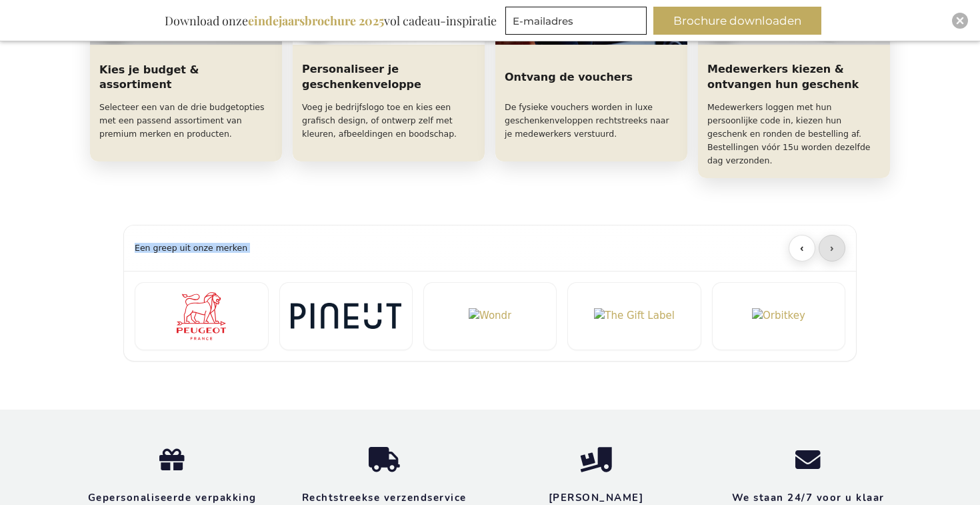 The width and height of the screenshot is (980, 505). What do you see at coordinates (316, 21) in the screenshot?
I see `b: eindejaarsbrochure 2025` at bounding box center [316, 21].